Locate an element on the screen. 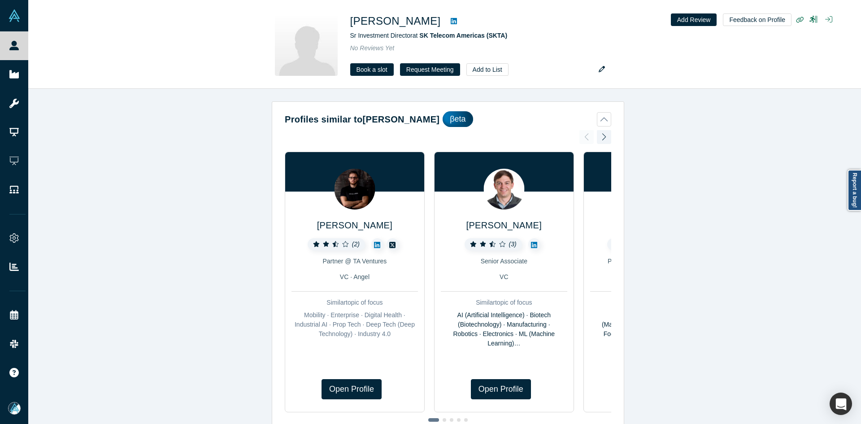 This screenshot has width=861, height=424. span: Partner @ Innovation Endeavors is located at coordinates (653, 261).